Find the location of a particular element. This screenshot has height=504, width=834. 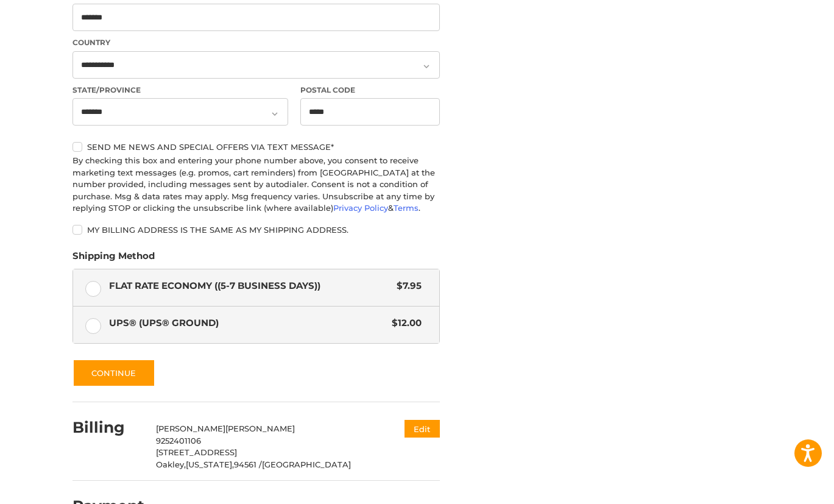

label: Postal Code is located at coordinates (371, 91).